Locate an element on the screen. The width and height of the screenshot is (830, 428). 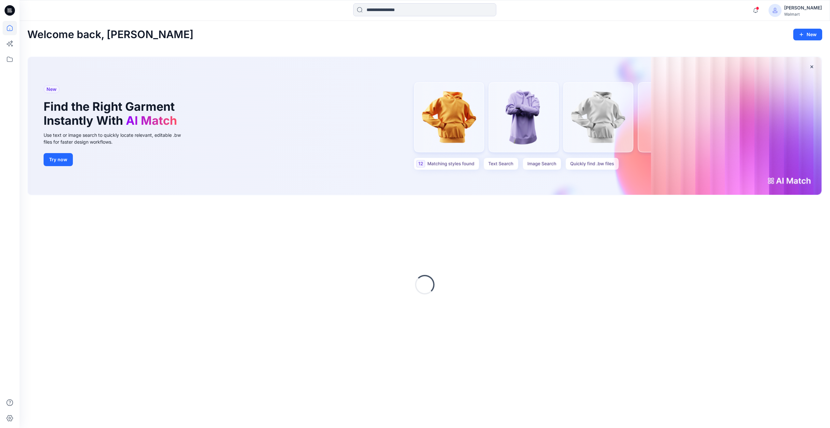
button: New is located at coordinates (808, 34).